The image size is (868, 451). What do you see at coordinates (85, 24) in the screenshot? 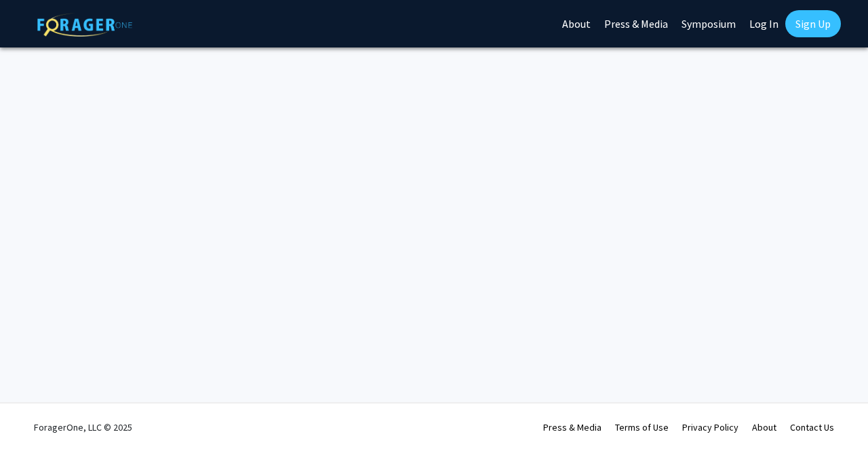
I see `img: ForagerOne Logo` at bounding box center [85, 24].